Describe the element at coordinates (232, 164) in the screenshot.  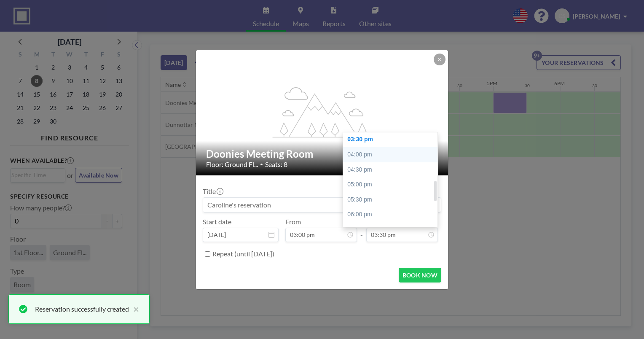
I see `span: Floor: Ground Fl...` at that location.